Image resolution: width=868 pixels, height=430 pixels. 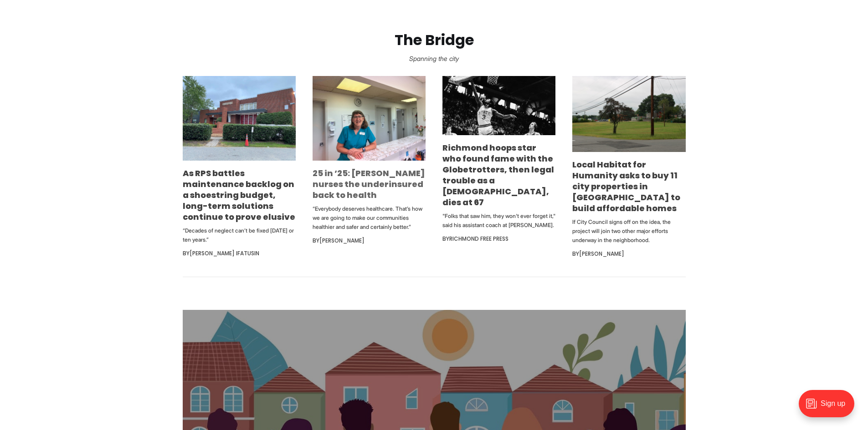 What do you see at coordinates (369, 118) in the screenshot?
I see `img: 25 in ’25: Marilyn Metzler nurses the underinsured back to health` at bounding box center [369, 118].